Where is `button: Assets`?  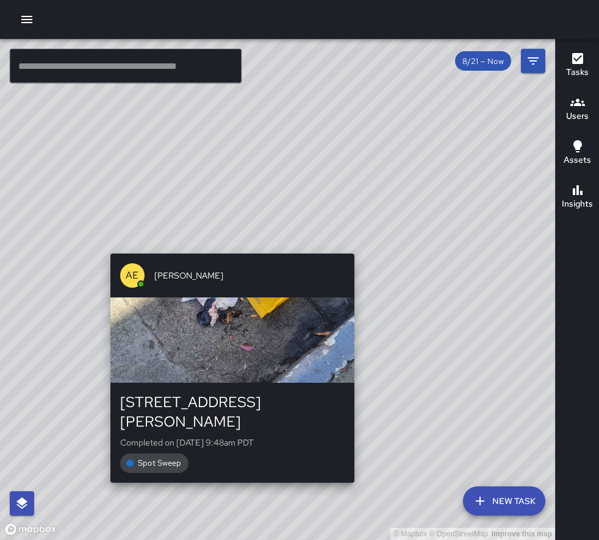
button: Assets is located at coordinates (577, 154).